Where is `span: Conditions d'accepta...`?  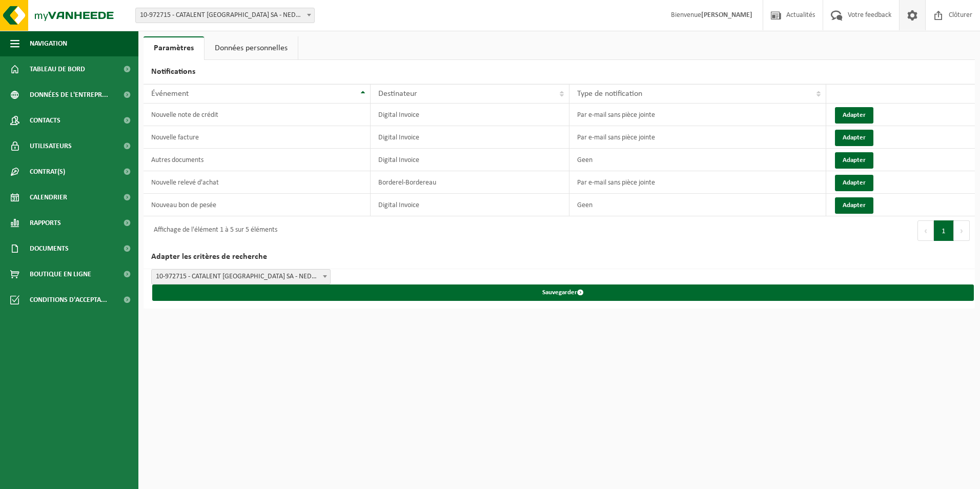 span: Conditions d'accepta... is located at coordinates (68, 300).